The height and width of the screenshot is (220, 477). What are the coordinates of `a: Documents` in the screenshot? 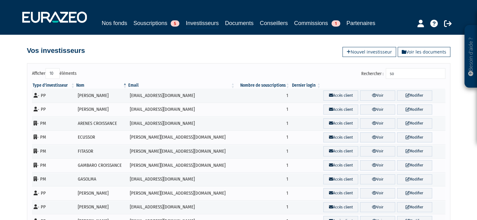 It's located at (239, 23).